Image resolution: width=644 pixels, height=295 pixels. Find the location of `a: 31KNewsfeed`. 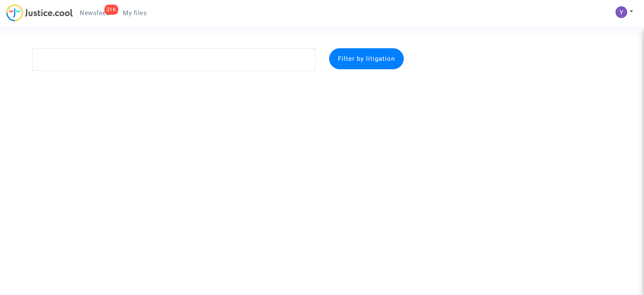

a: 31KNewsfeed is located at coordinates (94, 13).